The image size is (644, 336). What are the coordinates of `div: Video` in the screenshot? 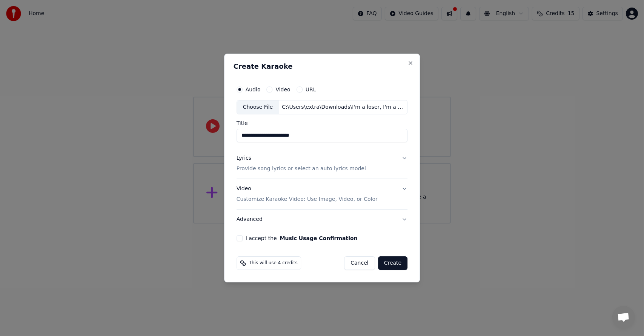 It's located at (307, 194).